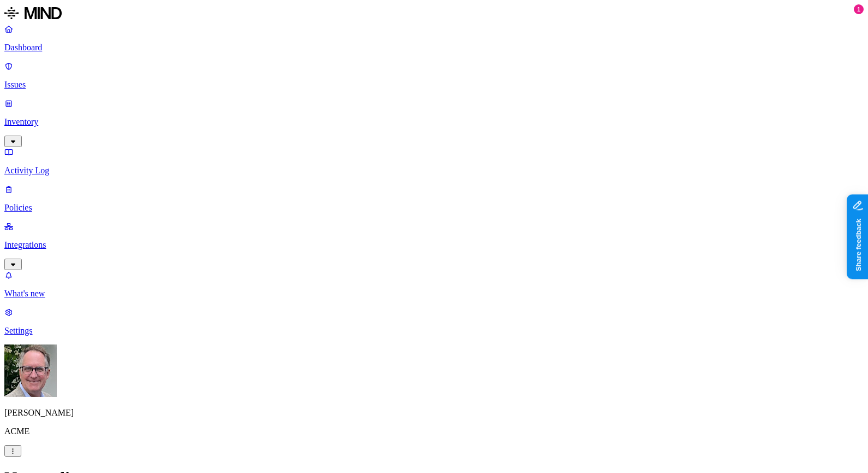  I want to click on p: Dashboard, so click(434, 47).